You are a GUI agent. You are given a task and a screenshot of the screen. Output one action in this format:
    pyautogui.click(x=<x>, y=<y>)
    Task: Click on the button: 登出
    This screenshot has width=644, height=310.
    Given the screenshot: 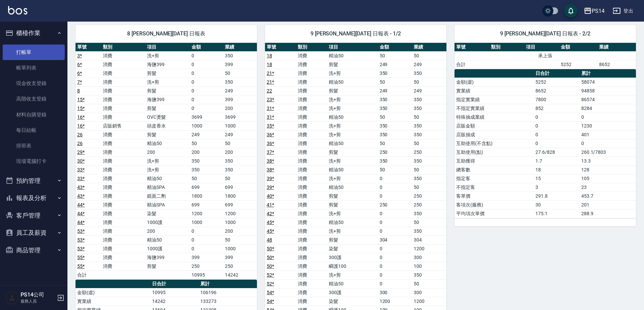 What is the action you would take?
    pyautogui.click(x=623, y=11)
    